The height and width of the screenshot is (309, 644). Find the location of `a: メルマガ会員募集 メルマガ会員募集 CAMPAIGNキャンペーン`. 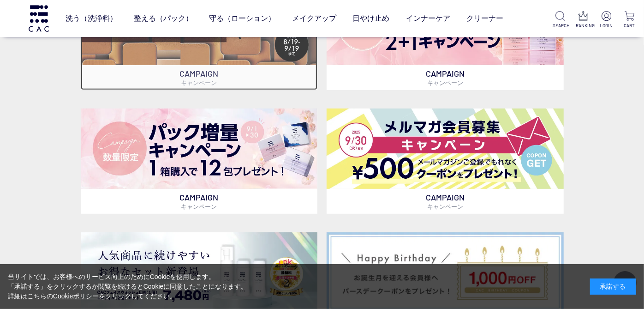

a: メルマガ会員募集 メルマガ会員募集 CAMPAIGNキャンペーン is located at coordinates (445, 161).